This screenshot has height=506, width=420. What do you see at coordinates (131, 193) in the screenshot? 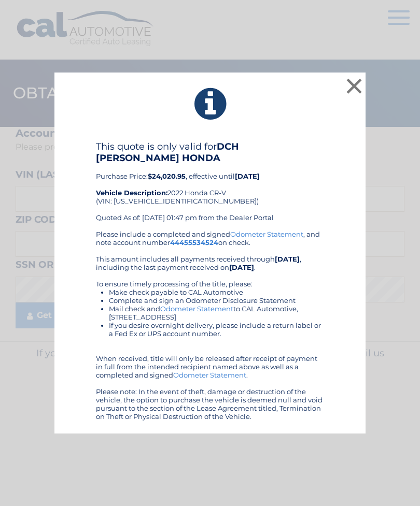
I see `strong: Vehicle Description:` at bounding box center [131, 193].